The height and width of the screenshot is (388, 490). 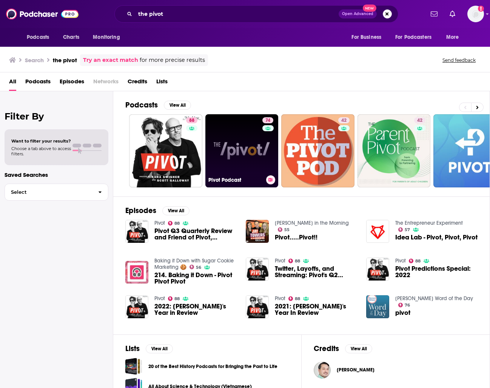 What do you see at coordinates (257, 231) in the screenshot?
I see `a: Pivot.....Pivot!!` at bounding box center [257, 231].